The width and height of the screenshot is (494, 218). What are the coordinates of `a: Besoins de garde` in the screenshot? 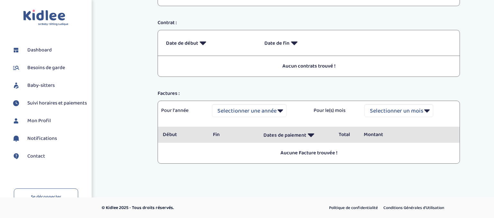 It's located at (49, 68).